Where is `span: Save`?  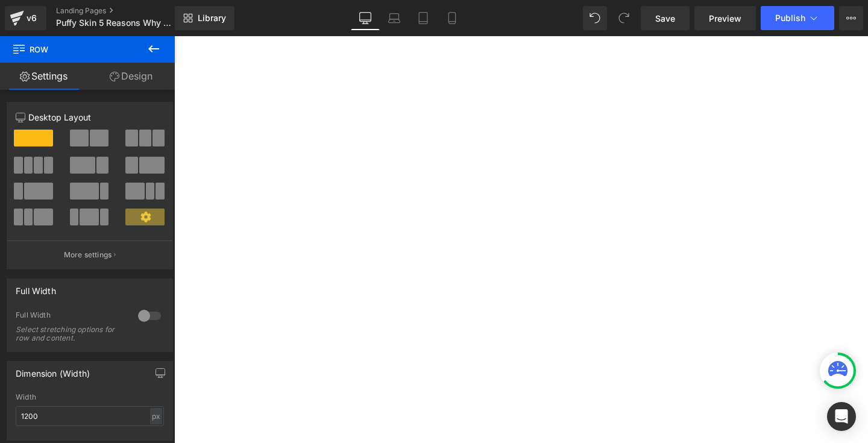 span: Save is located at coordinates (665, 18).